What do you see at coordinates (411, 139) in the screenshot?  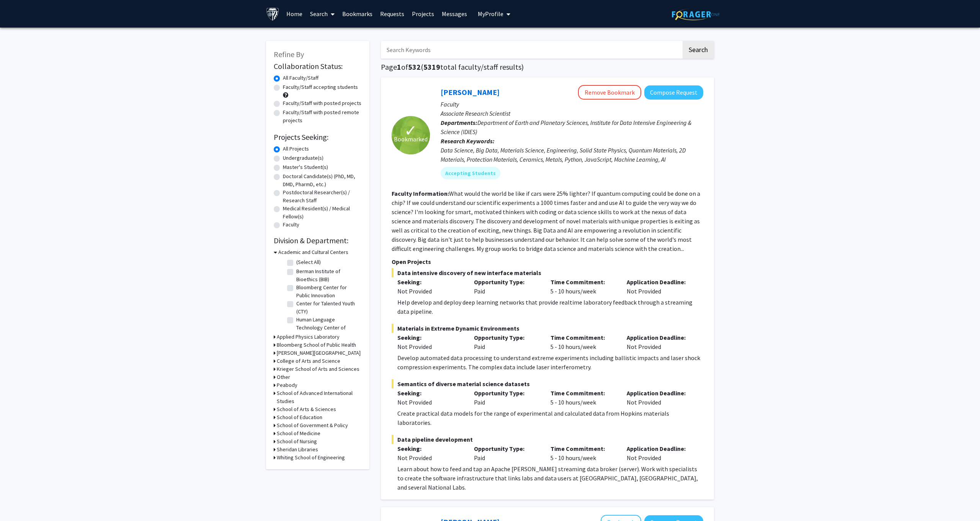 I see `span: Bookmarked` at bounding box center [411, 139].